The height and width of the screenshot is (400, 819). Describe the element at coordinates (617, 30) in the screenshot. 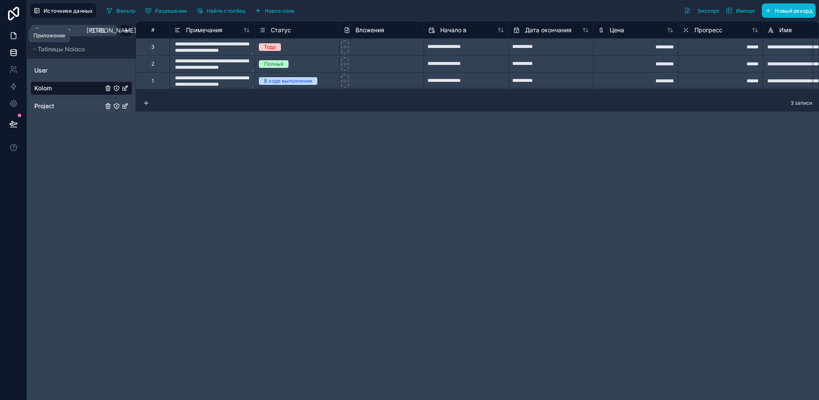

I see `font: Цена` at that location.